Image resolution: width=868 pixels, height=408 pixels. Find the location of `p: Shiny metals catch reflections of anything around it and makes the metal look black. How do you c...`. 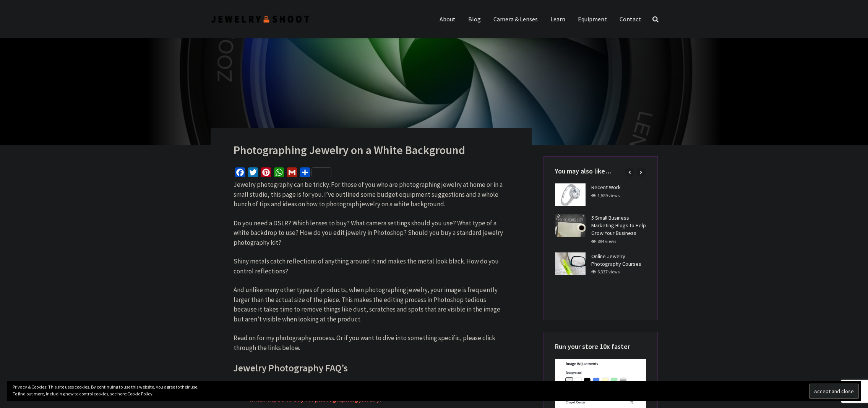

p: Shiny metals catch reflections of anything around it and makes the metal look black. How do you c... is located at coordinates (371, 267).